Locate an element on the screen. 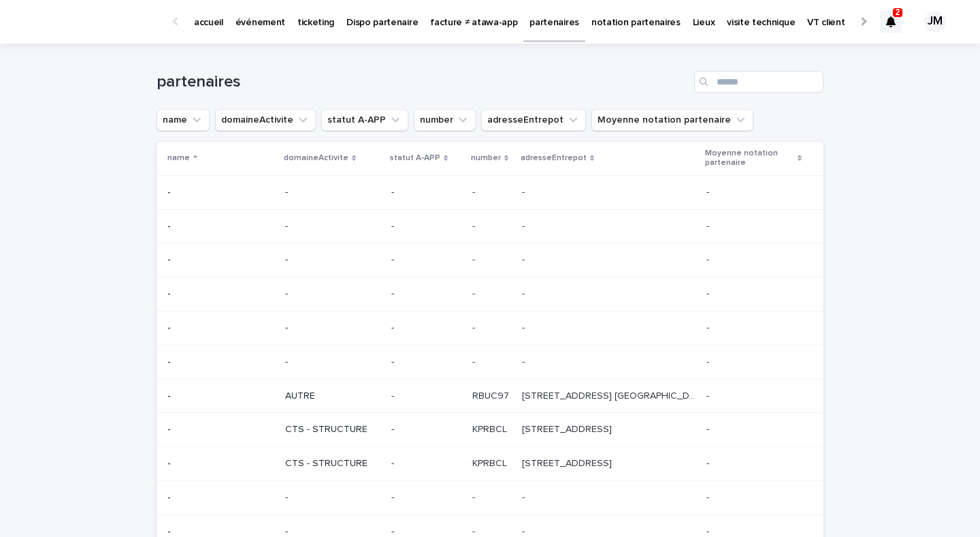  p: 2 is located at coordinates (897, 12).